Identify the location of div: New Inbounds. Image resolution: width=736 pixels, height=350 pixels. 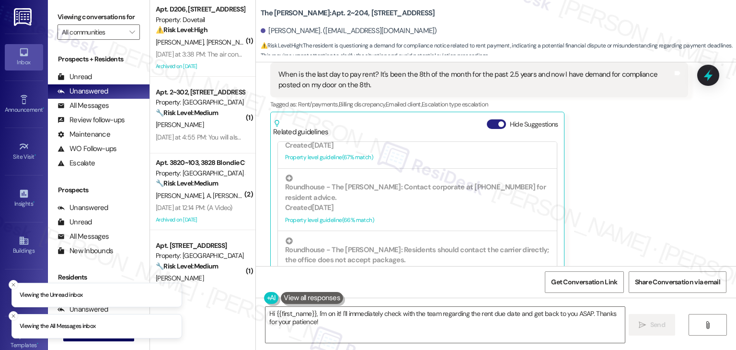
(85, 251).